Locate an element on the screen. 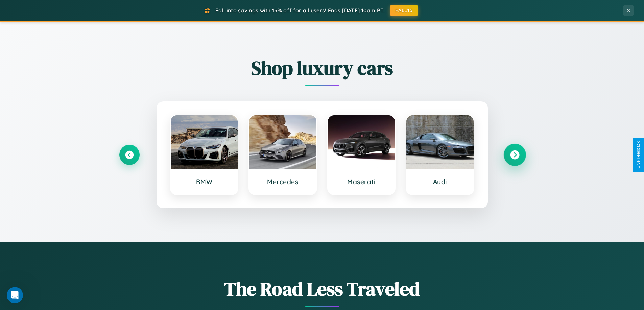 The image size is (644, 310). h3: Maserati is located at coordinates (361, 182).